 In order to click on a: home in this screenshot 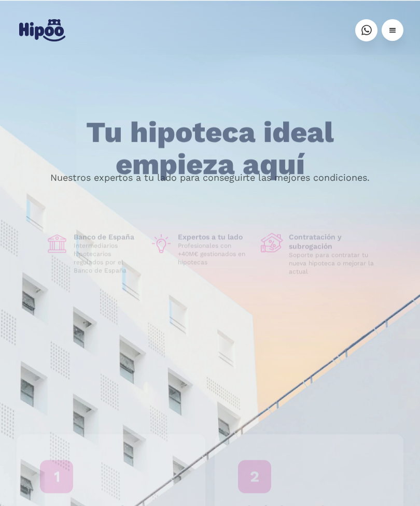, I will do `click(42, 30)`.